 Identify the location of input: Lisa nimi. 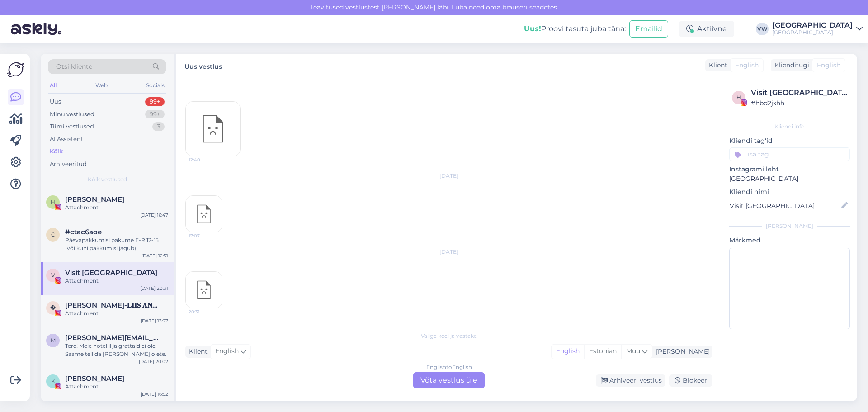
(784, 206).